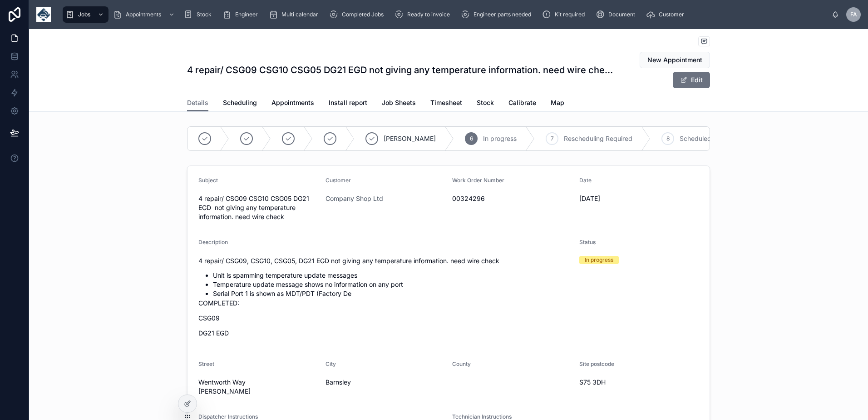  Describe the element at coordinates (358, 14) in the screenshot. I see `a: Completed Jobs` at that location.